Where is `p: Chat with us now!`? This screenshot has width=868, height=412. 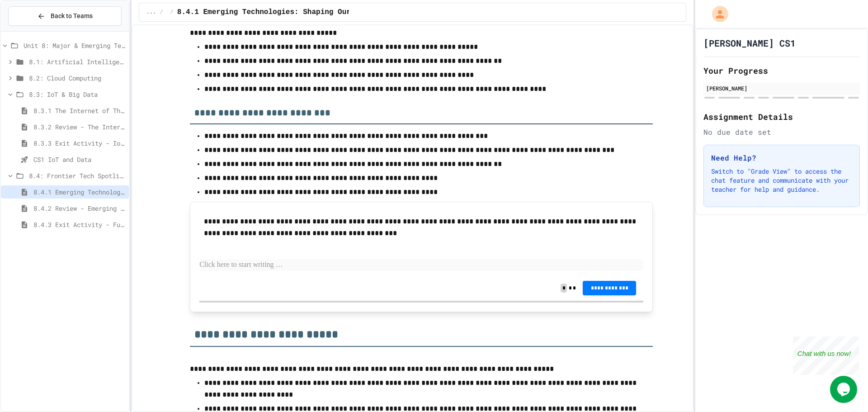
p: Chat with us now! is located at coordinates (31, 17).